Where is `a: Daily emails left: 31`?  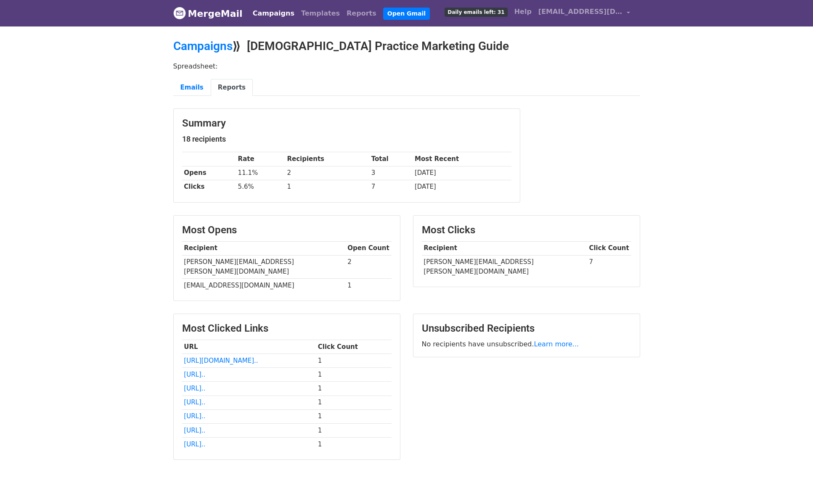 a: Daily emails left: 31 is located at coordinates (476, 12).